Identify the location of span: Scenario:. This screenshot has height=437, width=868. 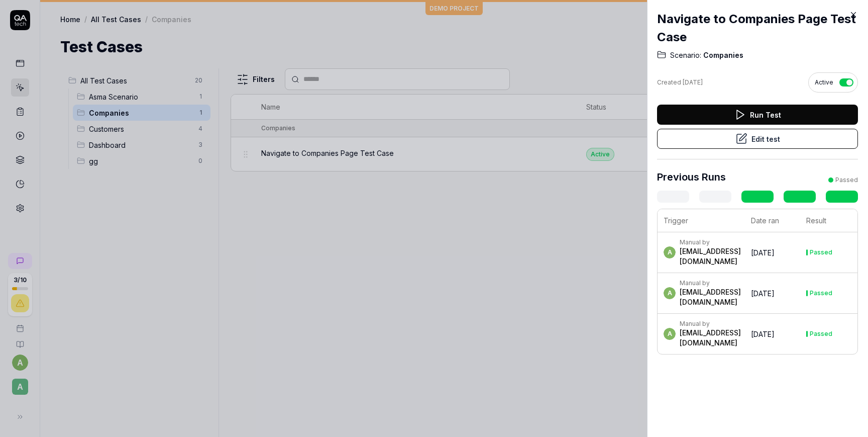
(685, 55).